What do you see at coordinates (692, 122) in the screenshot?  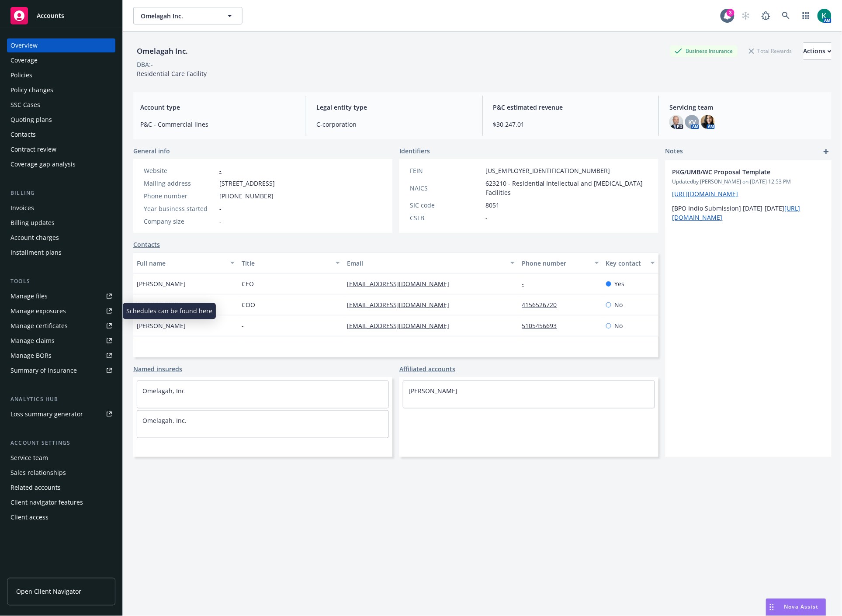 I see `span: KV` at bounding box center [692, 122].